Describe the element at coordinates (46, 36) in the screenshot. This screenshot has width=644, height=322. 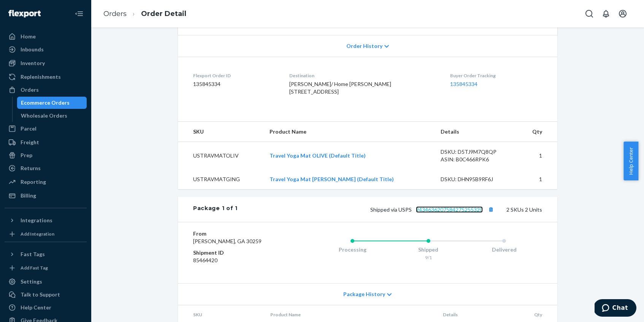
I see `a: Home` at that location.